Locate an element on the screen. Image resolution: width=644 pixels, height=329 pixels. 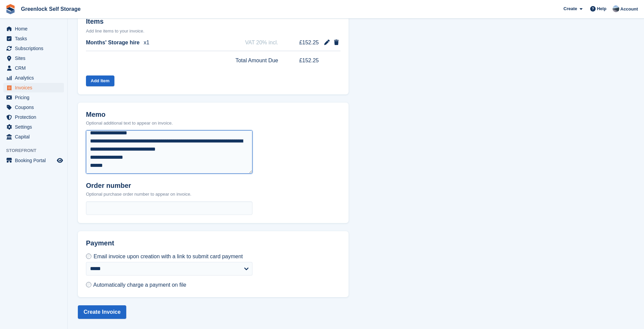
input: Automatically charge a payment on file is located at coordinates (89, 285).